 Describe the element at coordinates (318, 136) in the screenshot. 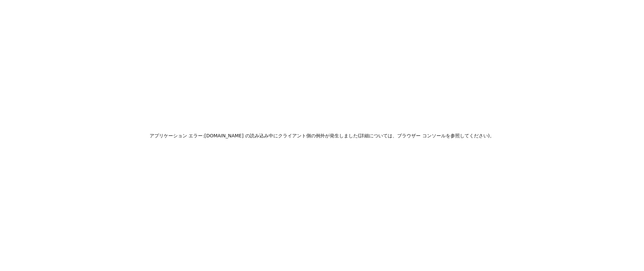

I see `font: クライアント側の例外が発生しました` at that location.